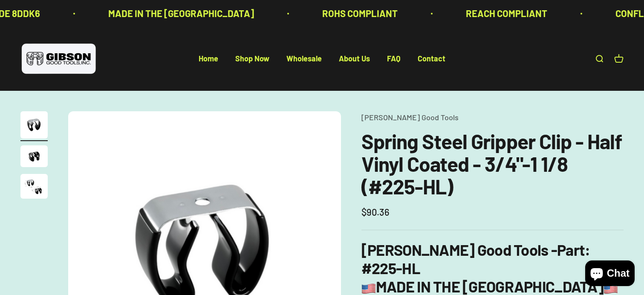  Describe the element at coordinates (376, 212) in the screenshot. I see `sale-price: $90.36` at that location.